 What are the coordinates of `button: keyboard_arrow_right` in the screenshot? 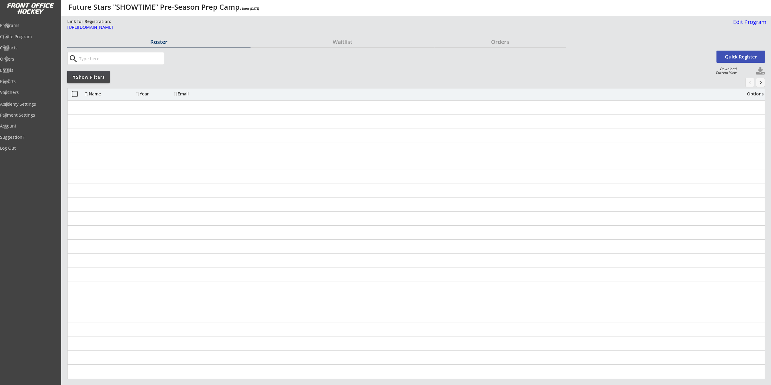 It's located at (760, 82).